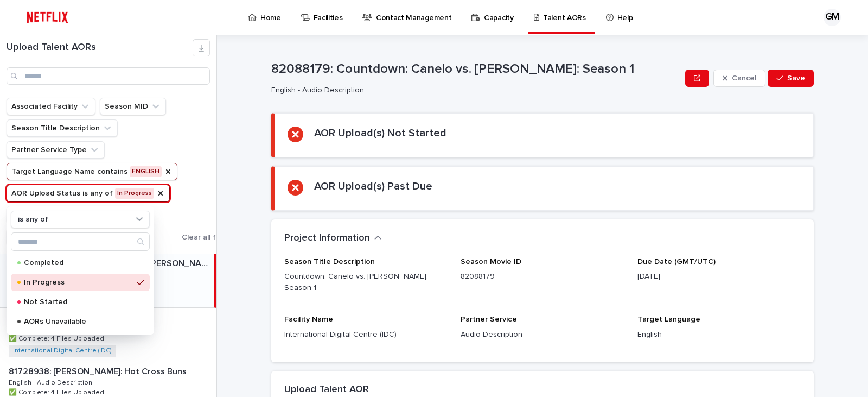  Describe the element at coordinates (78, 283) in the screenshot. I see `p: In Progress` at that location.